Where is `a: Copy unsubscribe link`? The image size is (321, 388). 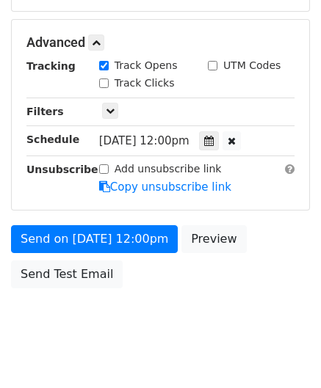 a: Copy unsubscribe link is located at coordinates (165, 187).